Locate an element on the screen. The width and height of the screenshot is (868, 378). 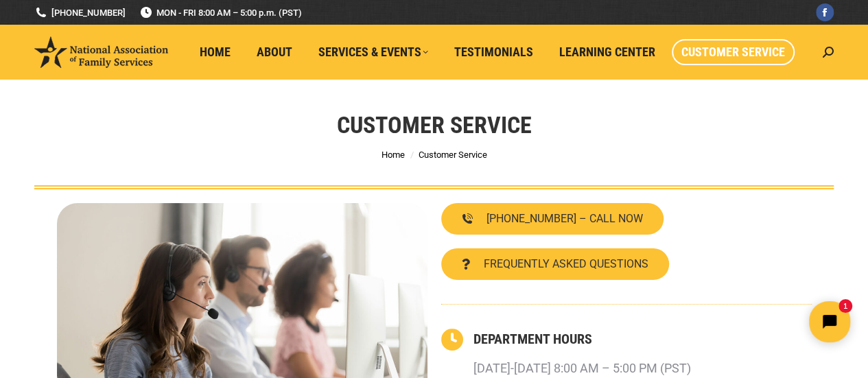
a: About is located at coordinates (274, 52).